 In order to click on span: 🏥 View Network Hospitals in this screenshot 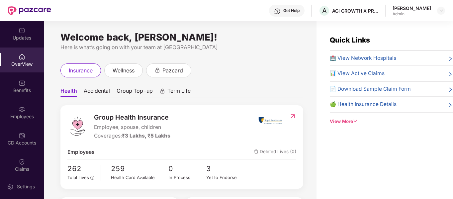, I will do `click(363, 58)`.